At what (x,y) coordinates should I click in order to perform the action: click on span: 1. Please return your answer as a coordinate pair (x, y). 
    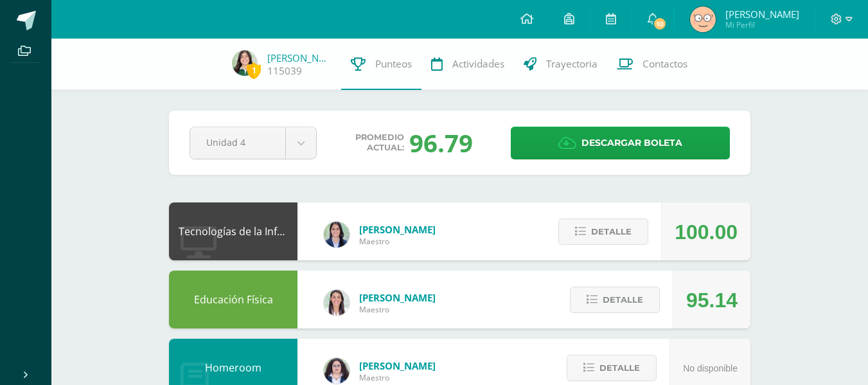
    Looking at the image, I should click on (254, 70).